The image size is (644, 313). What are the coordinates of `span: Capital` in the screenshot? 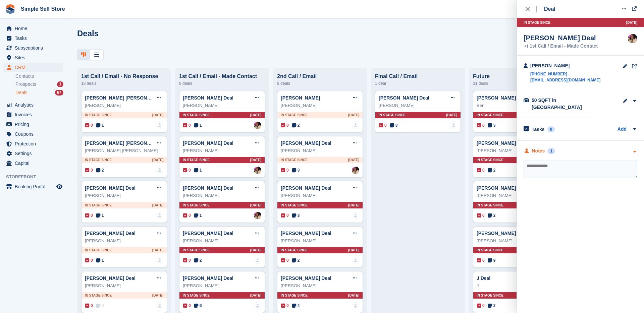 It's located at (35, 163).